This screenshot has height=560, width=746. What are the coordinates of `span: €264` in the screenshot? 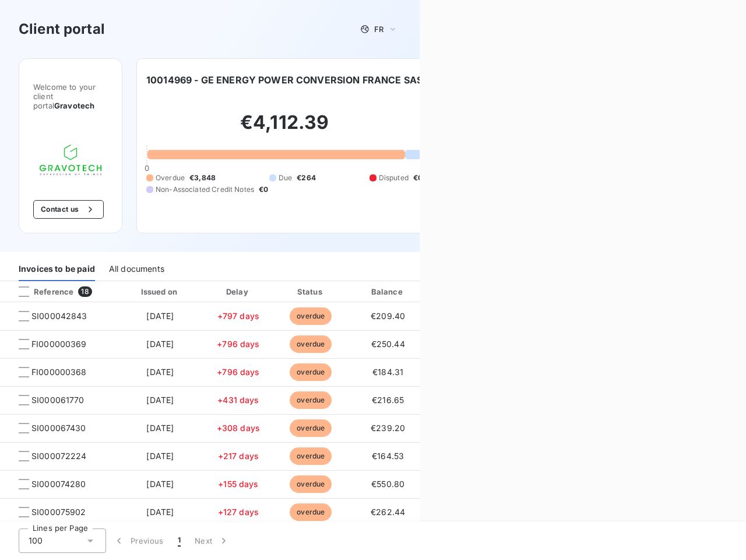 It's located at (306, 178).